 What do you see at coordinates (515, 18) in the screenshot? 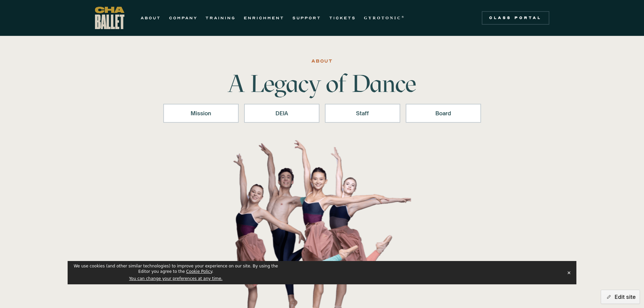
I see `a: Class Portal` at bounding box center [515, 18].